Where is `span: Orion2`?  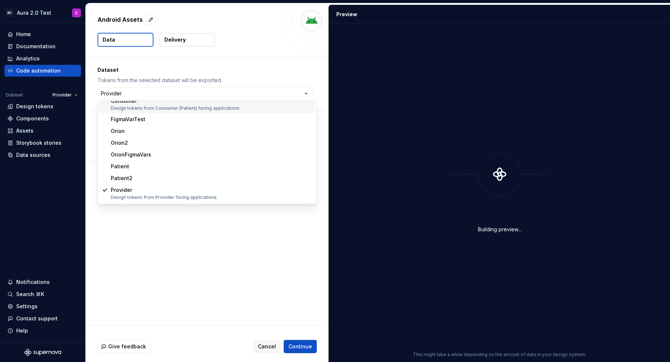
span: Orion2 is located at coordinates (119, 142).